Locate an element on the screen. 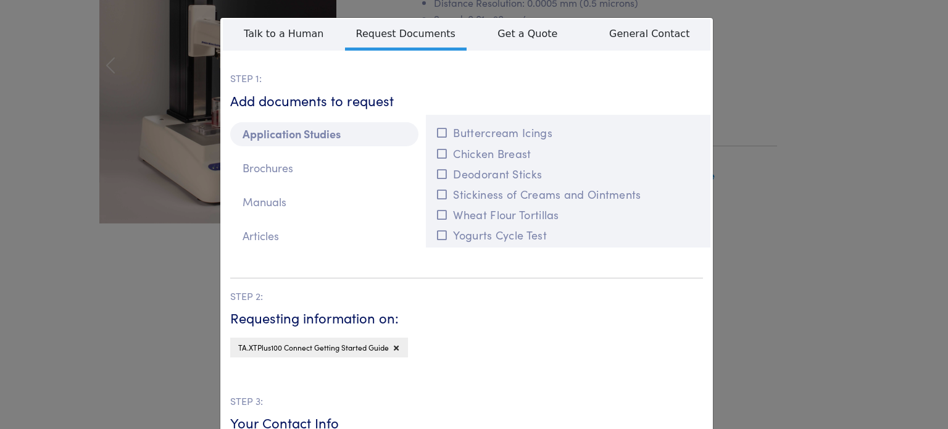  button: Toothpaste - Tarter Control Gel is located at coordinates (568, 256).